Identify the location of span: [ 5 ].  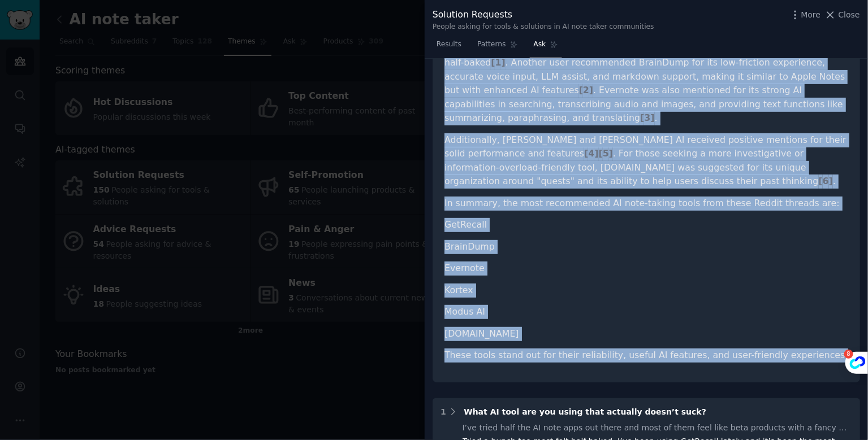
(606, 153).